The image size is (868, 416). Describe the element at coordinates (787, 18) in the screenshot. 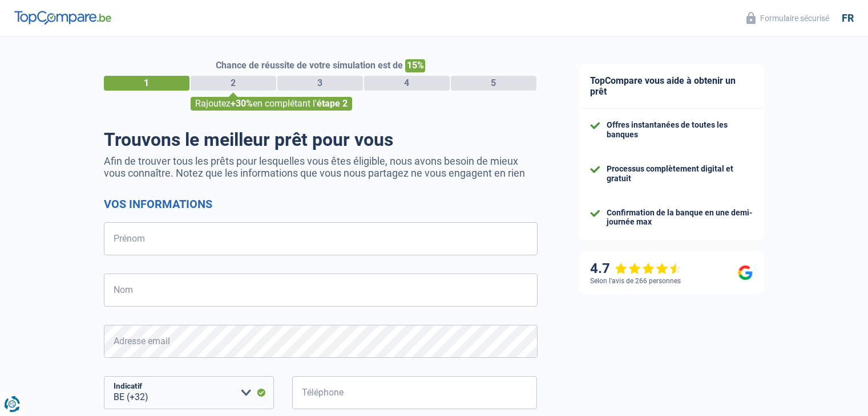

I see `button: Formulaire sécurisé` at that location.